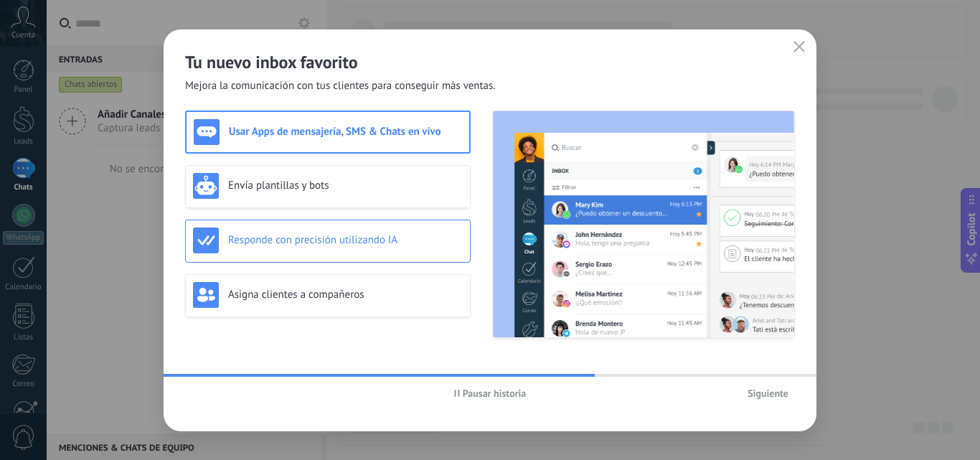 The image size is (980, 460). What do you see at coordinates (345, 132) in the screenshot?
I see `h3: Usar Apps de mensajería, SMS & Chats en vivo` at bounding box center [345, 132].